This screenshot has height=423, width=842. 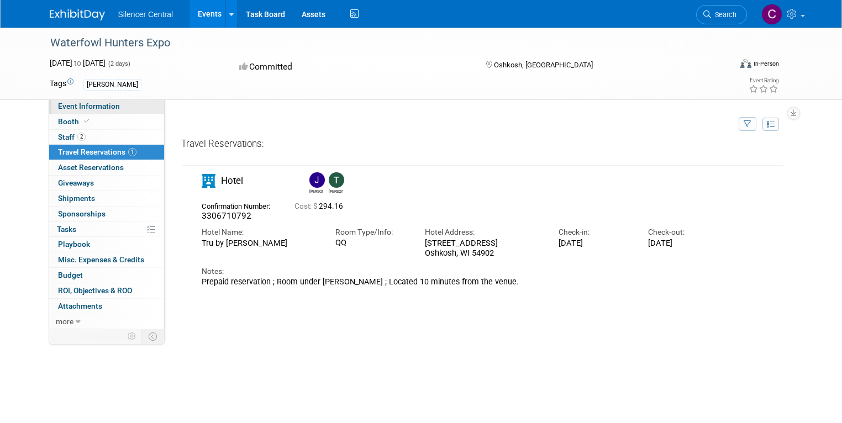 What do you see at coordinates (317, 180) in the screenshot?
I see `img: Justin Armstrong` at bounding box center [317, 180].